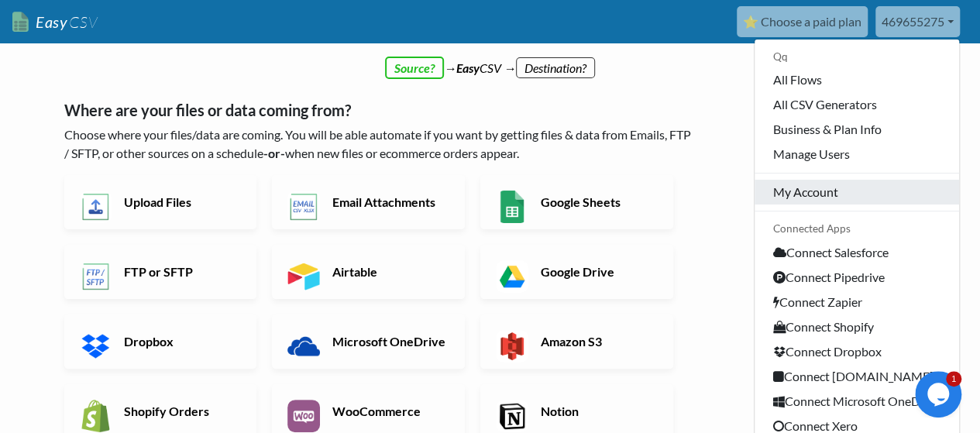  I want to click on h6: Upload Files, so click(180, 202).